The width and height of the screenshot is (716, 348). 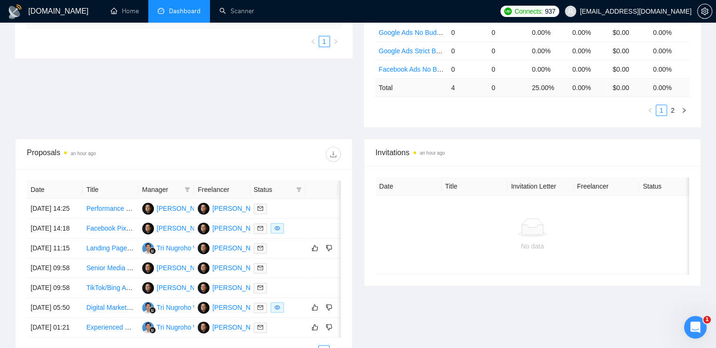 I want to click on img: TN, so click(x=148, y=307).